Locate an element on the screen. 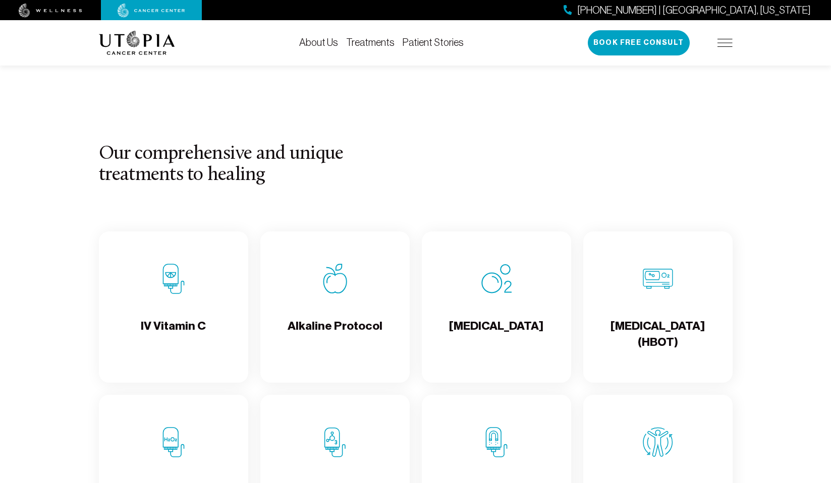 Image resolution: width=831 pixels, height=483 pixels. img: IV Vitamin C is located at coordinates (174, 279).